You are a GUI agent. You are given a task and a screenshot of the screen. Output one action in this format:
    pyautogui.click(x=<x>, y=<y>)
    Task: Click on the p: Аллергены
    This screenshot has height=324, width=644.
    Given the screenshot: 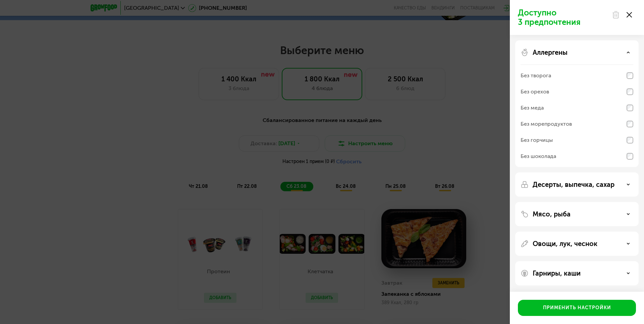 What is the action you would take?
    pyautogui.click(x=550, y=53)
    